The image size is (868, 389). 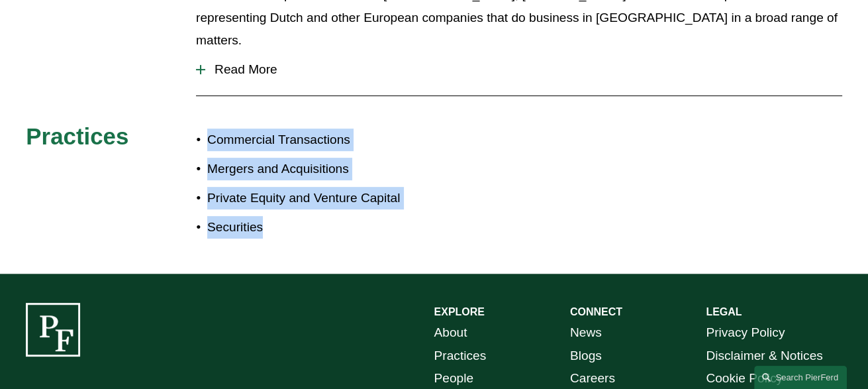 I want to click on strong: CONNECT, so click(x=596, y=311).